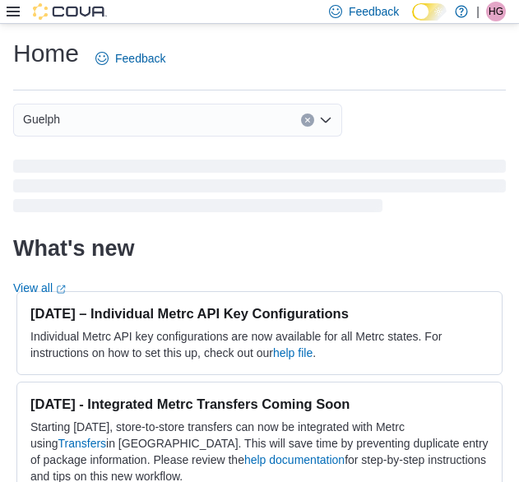 The width and height of the screenshot is (519, 482). Describe the element at coordinates (73, 249) in the screenshot. I see `h2: What's new` at that location.